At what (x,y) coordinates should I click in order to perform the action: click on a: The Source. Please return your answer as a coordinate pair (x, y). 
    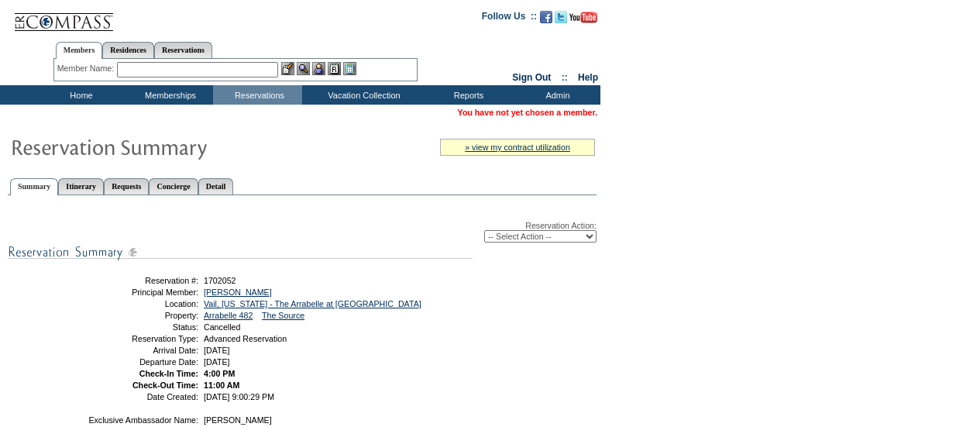
    Looking at the image, I should click on (283, 316).